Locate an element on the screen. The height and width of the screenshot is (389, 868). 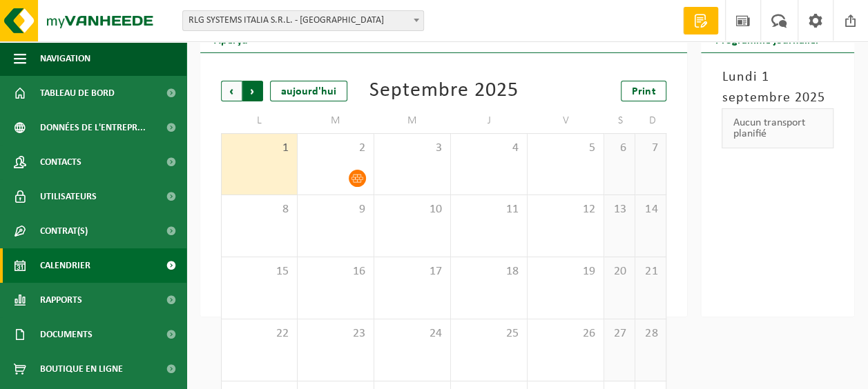
span: Navigation is located at coordinates (65, 59).